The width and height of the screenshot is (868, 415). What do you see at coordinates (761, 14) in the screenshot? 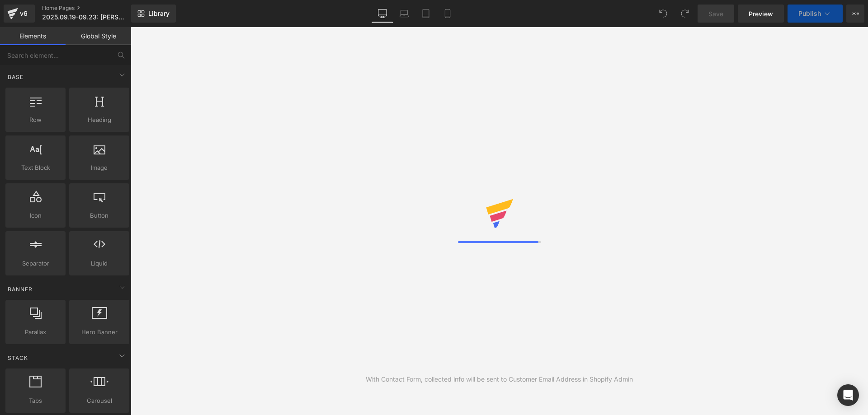
I see `span: Preview` at bounding box center [761, 14].